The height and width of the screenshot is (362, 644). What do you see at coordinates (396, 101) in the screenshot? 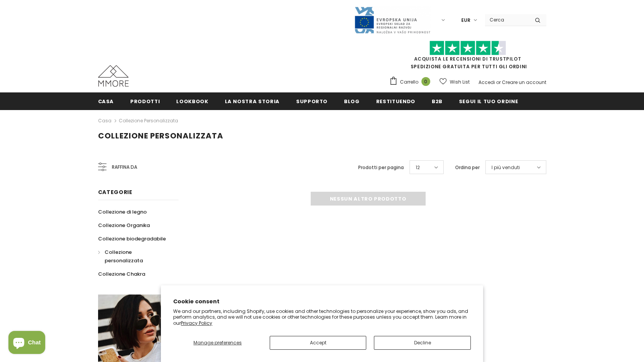
I see `a: Restituendo` at bounding box center [396, 101].